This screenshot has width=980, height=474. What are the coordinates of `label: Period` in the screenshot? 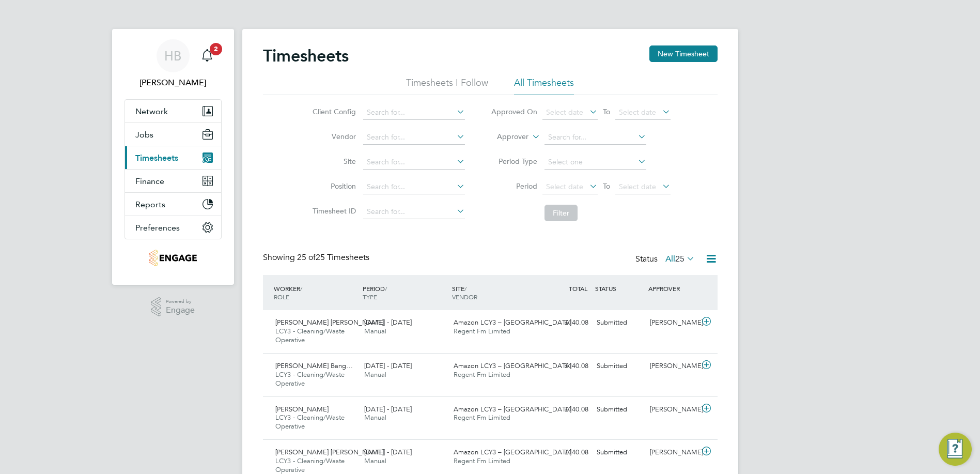 It's located at (514, 186).